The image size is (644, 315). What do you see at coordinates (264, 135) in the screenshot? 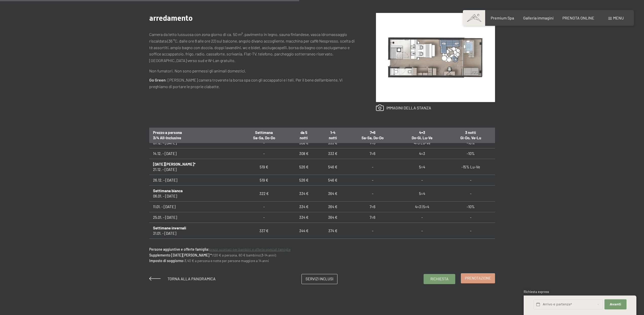
I see `th: Settimana` at bounding box center [264, 135].